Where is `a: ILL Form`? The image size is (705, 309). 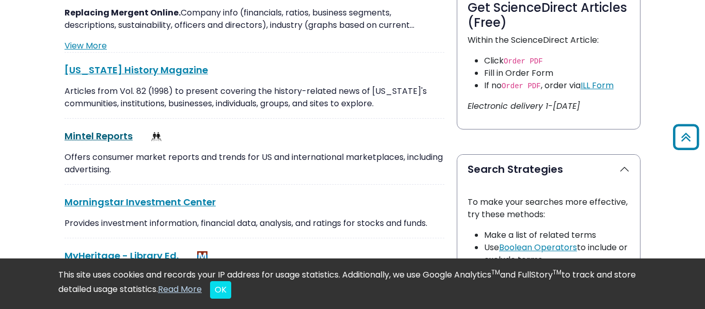 a: ILL Form is located at coordinates (597, 85).